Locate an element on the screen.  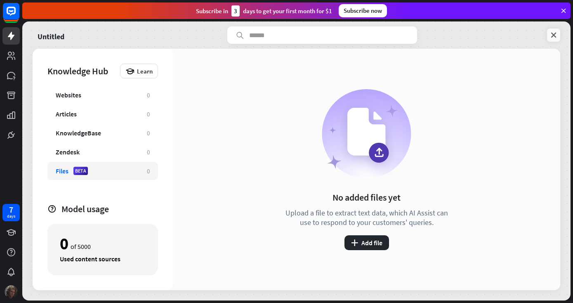
div: Subscribe now is located at coordinates (363, 11).